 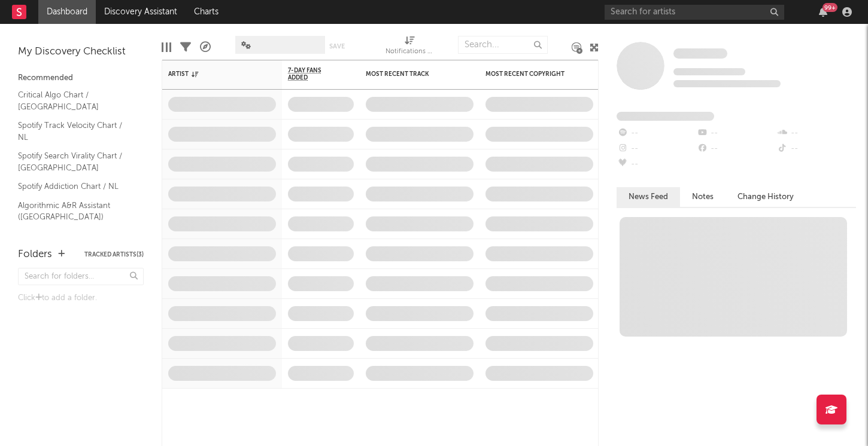 I want to click on button: News Feed, so click(x=648, y=197).